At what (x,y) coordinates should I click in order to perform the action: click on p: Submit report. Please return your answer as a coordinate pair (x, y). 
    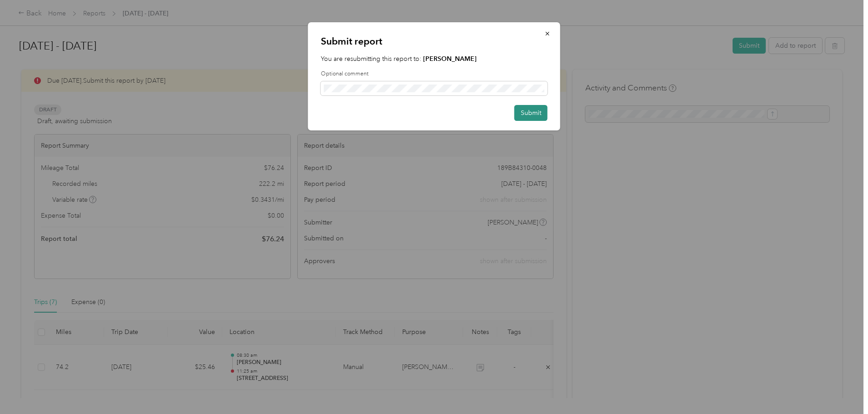
    Looking at the image, I should click on (434, 41).